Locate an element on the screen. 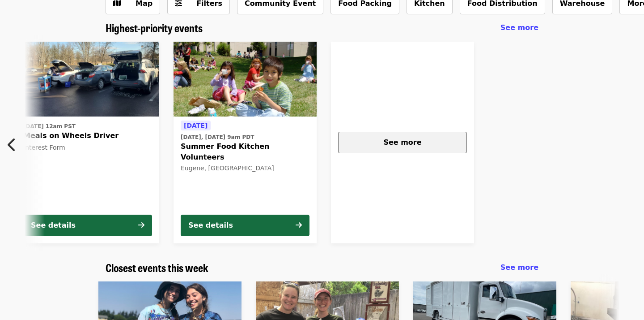  a: Highest-priority events is located at coordinates (154, 28).